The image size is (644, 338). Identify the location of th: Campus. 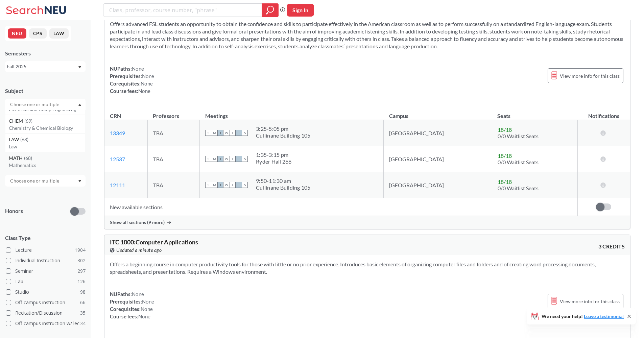
(438, 112).